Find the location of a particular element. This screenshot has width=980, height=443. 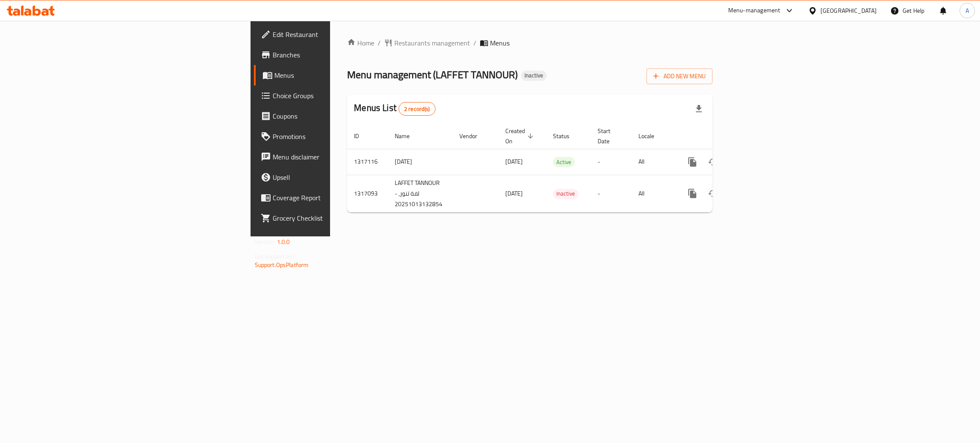

span: Start Date is located at coordinates (610, 136).